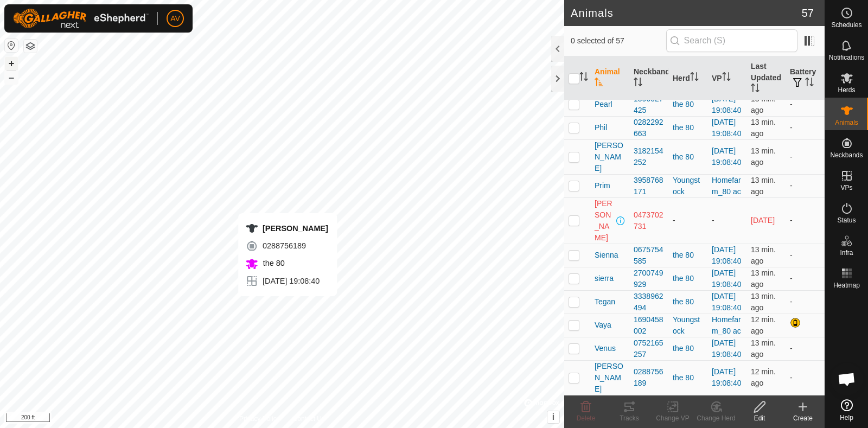 The image size is (868, 428). What do you see at coordinates (847, 156) in the screenshot?
I see `span: Neckbands` at bounding box center [847, 156].